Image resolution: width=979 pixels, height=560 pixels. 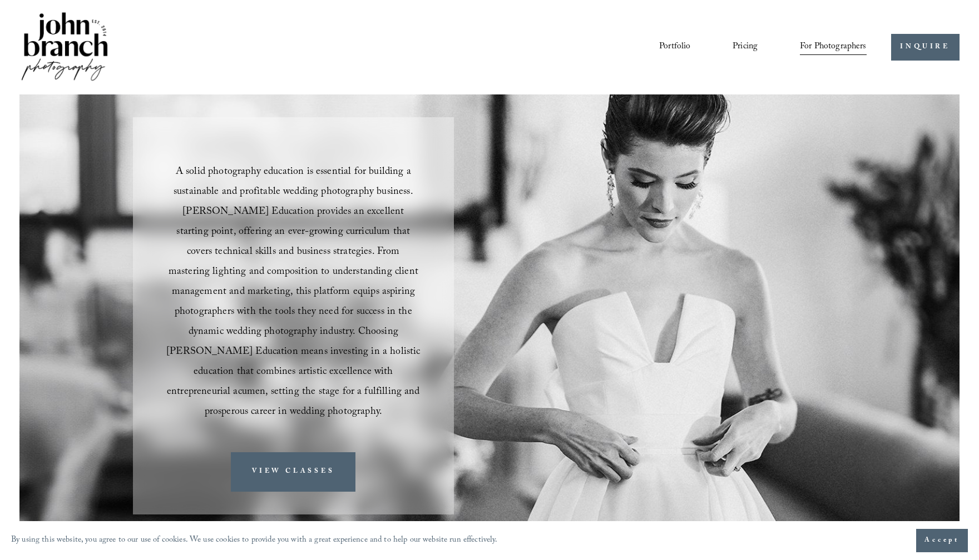 I want to click on a: Portfolio, so click(x=675, y=48).